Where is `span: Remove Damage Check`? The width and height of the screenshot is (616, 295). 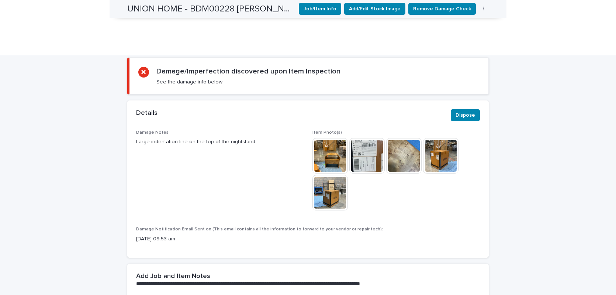
span: Remove Damage Check is located at coordinates (442, 9).